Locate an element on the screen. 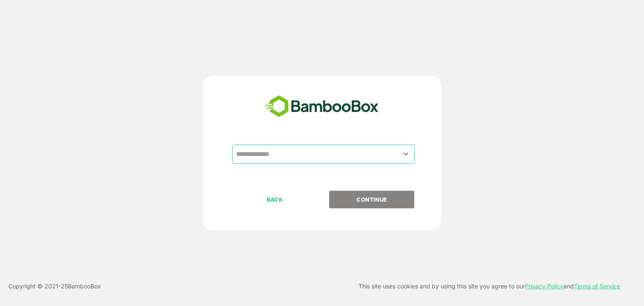 This screenshot has width=644, height=306. button: CONTINUE is located at coordinates (372, 200).